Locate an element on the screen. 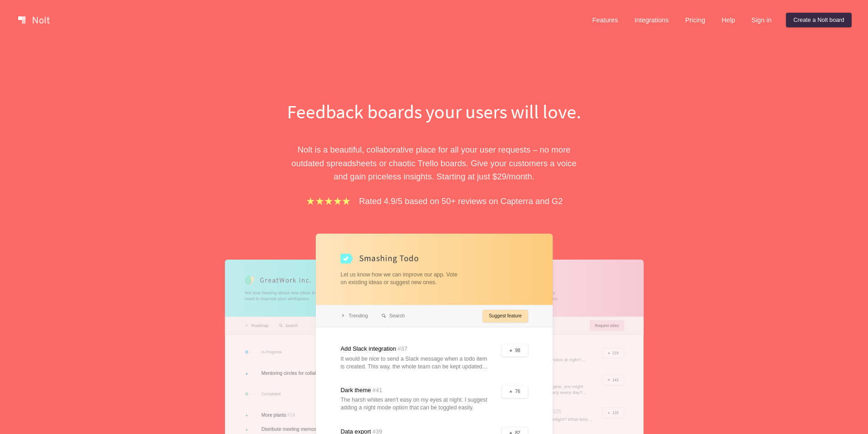 This screenshot has height=434, width=868. img: stars.b067e34983.png is located at coordinates (329, 201).